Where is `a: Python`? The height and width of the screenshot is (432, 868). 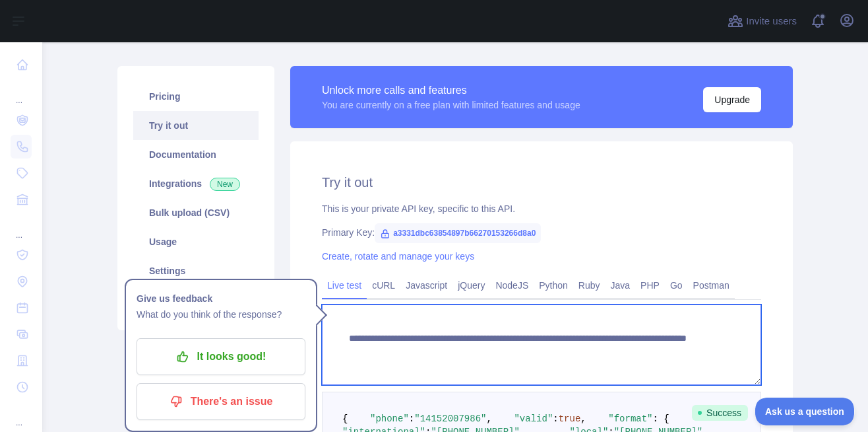 a: Python is located at coordinates (553, 285).